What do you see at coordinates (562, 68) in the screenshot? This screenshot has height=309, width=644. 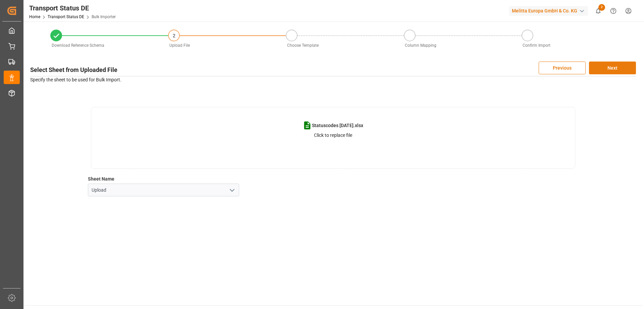 I see `button: Previous` at bounding box center [562, 68].